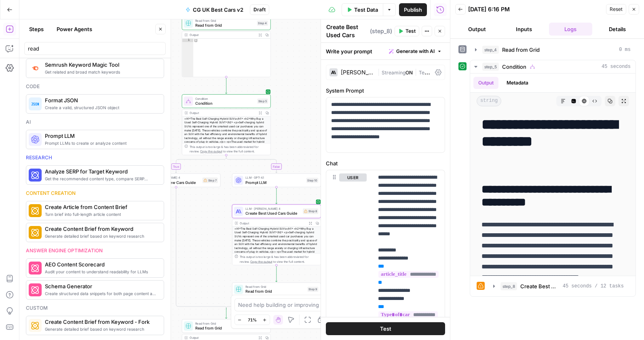  I want to click on span: Create Content Brief from Keyword - Fork, so click(101, 322).